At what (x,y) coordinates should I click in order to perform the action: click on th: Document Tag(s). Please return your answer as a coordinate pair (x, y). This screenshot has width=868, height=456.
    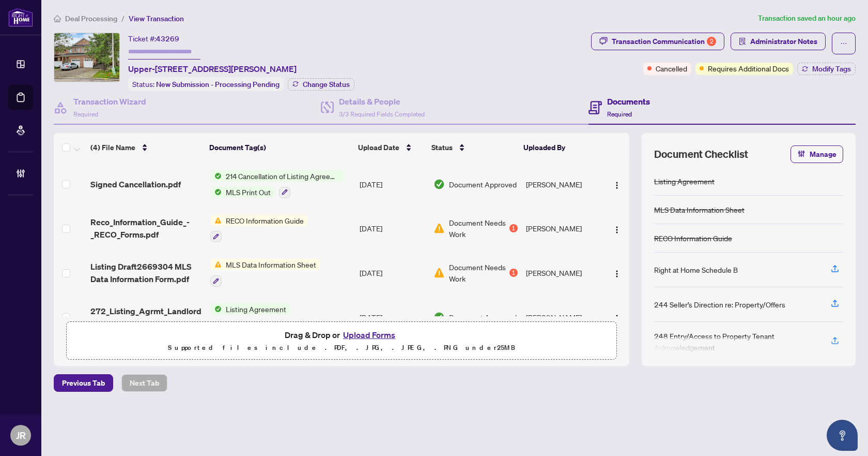
    Looking at the image, I should click on (279, 147).